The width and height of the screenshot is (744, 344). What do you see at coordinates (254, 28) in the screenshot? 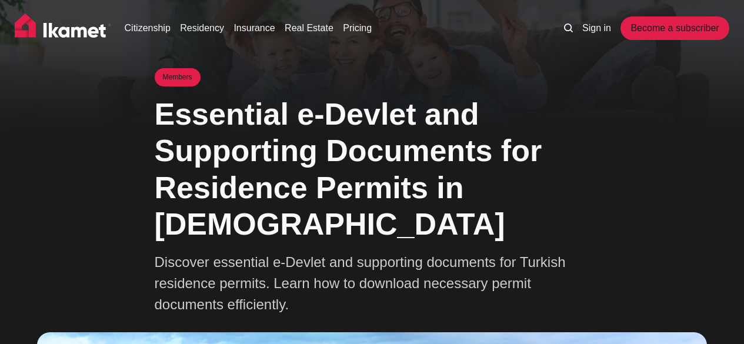
I see `a: Insurance` at bounding box center [254, 28].